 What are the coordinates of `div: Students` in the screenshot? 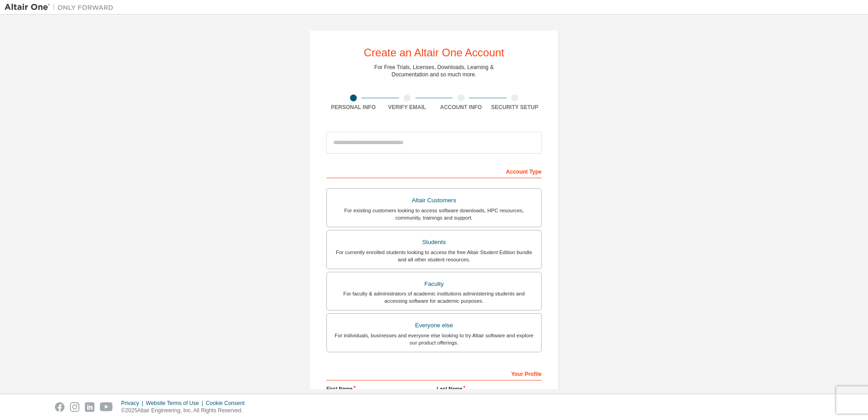 It's located at (434, 242).